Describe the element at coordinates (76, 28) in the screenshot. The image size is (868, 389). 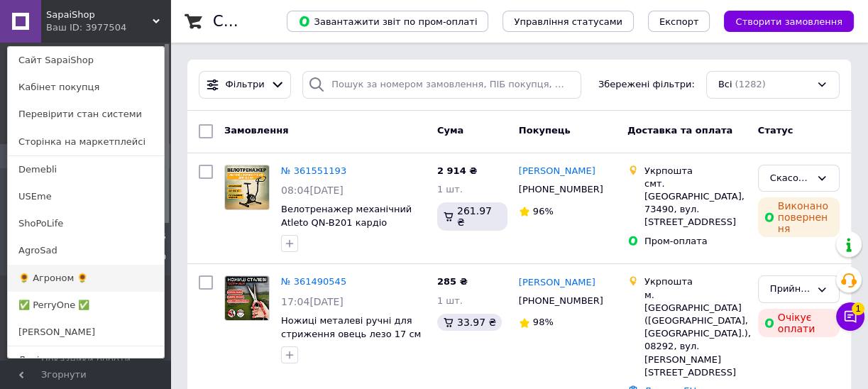
I see `div: Ваш ID: 3977504` at that location.